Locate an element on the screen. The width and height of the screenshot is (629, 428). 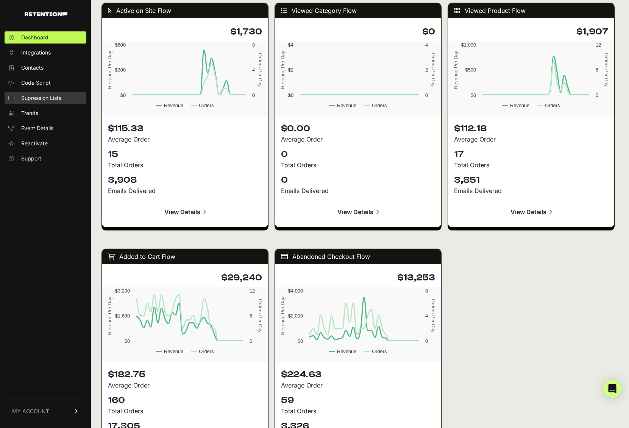
a: Integrations is located at coordinates (45, 53).